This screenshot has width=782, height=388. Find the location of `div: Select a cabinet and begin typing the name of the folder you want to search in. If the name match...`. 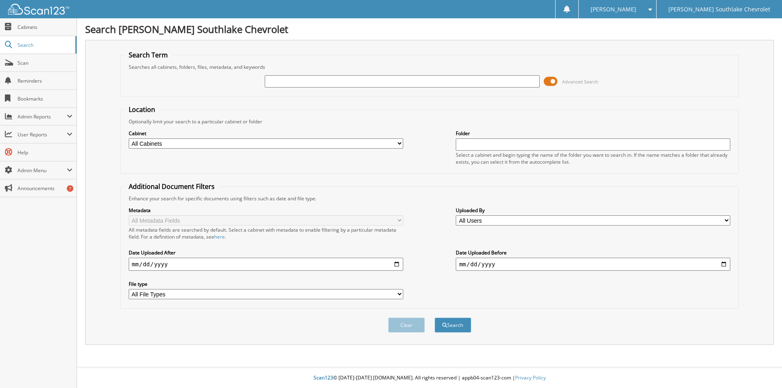

div: Select a cabinet and begin typing the name of the folder you want to search in. If the name match... is located at coordinates (593, 158).